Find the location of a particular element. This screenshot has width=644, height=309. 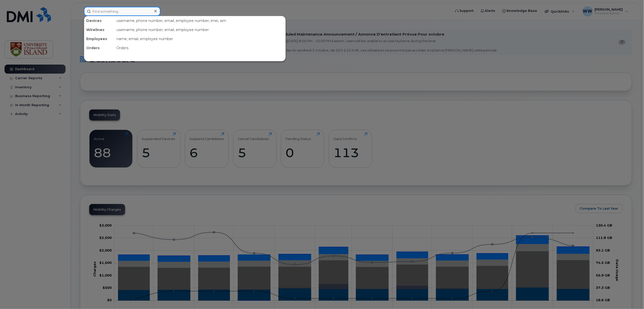

div: username, phone number, email, employee number, imei, sim is located at coordinates (200, 21).